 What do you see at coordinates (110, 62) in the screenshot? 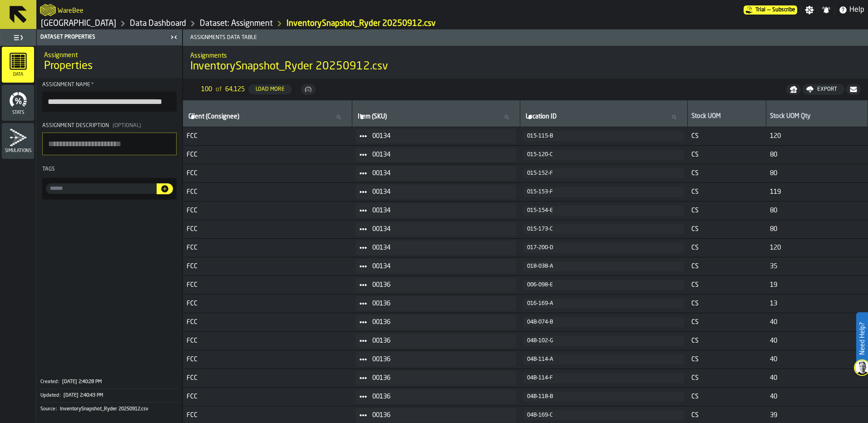
I see `div: title-Properties` at bounding box center [110, 62].